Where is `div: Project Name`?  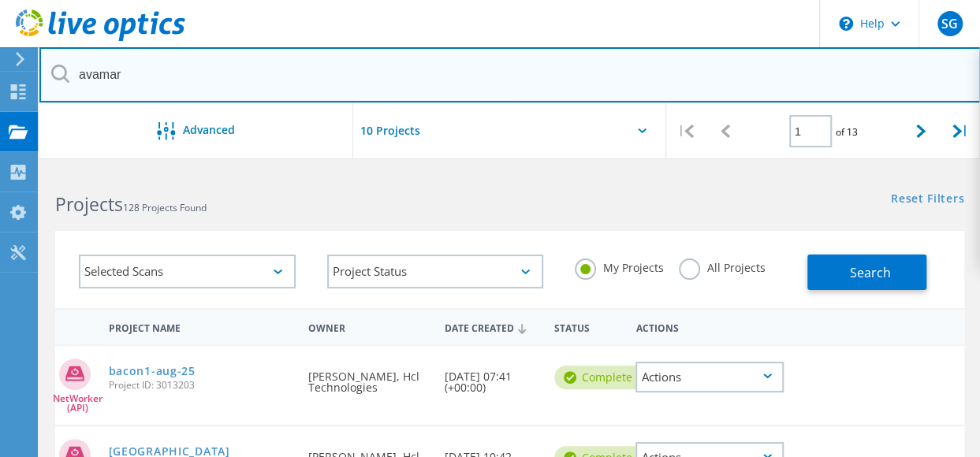 div: Project Name is located at coordinates (201, 326).